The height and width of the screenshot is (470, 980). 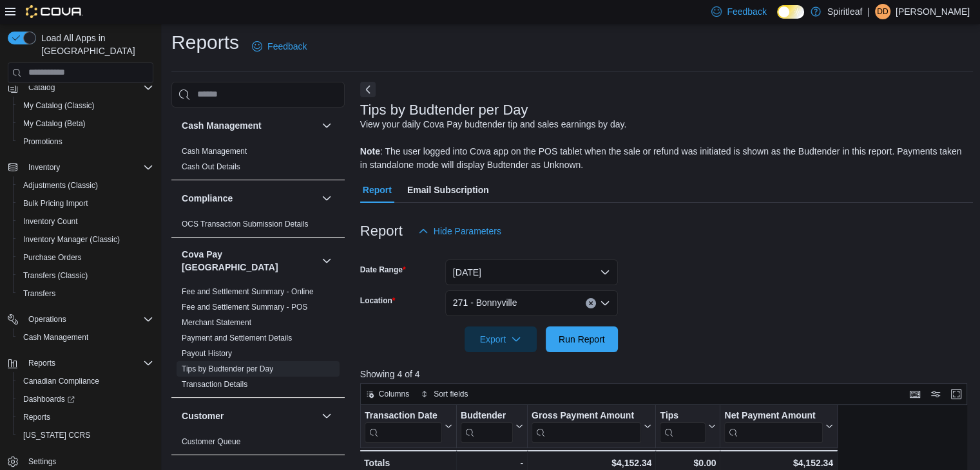 What do you see at coordinates (86, 123) in the screenshot?
I see `button: My Catalog (Beta)` at bounding box center [86, 123].